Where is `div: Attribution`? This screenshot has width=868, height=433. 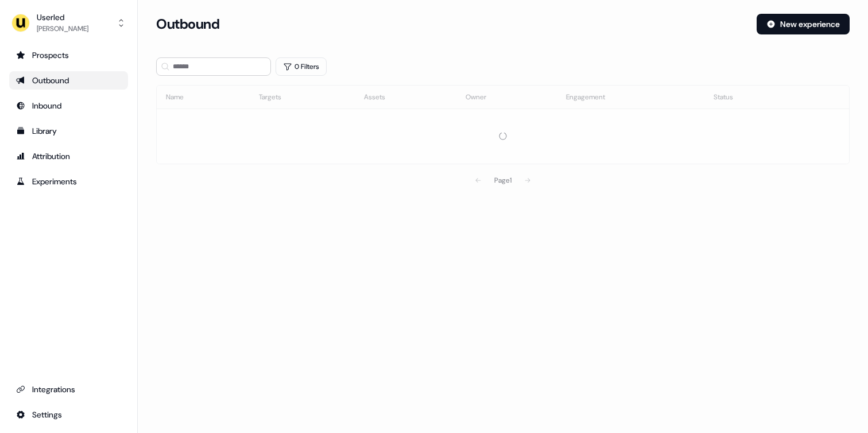 div: Attribution is located at coordinates (68, 156).